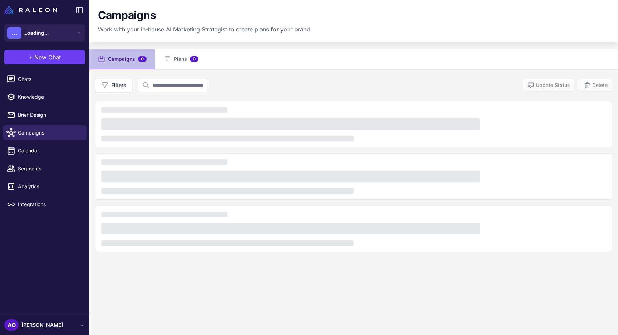  What do you see at coordinates (32, 10) in the screenshot?
I see `a: Raleon Logo` at bounding box center [32, 10].